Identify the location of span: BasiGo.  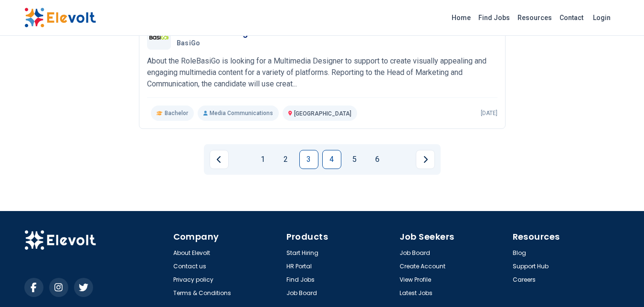
(188, 44).